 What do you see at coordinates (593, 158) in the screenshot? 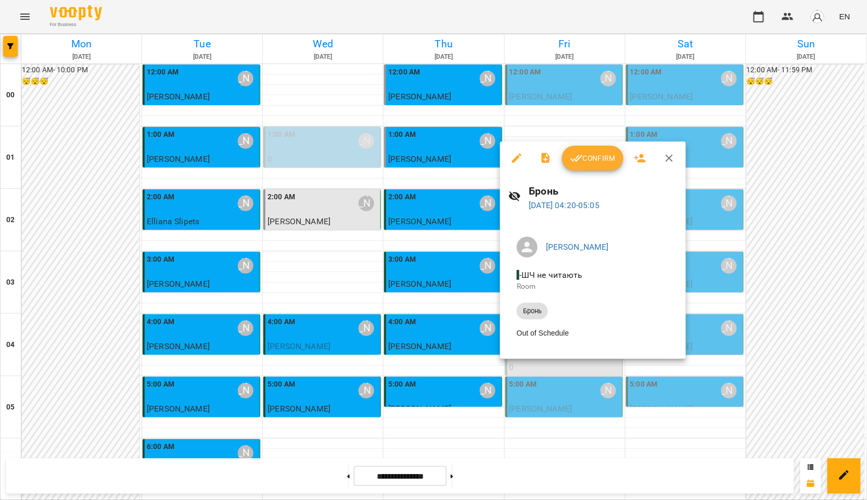
I see `span: Confirm` at bounding box center [593, 158].